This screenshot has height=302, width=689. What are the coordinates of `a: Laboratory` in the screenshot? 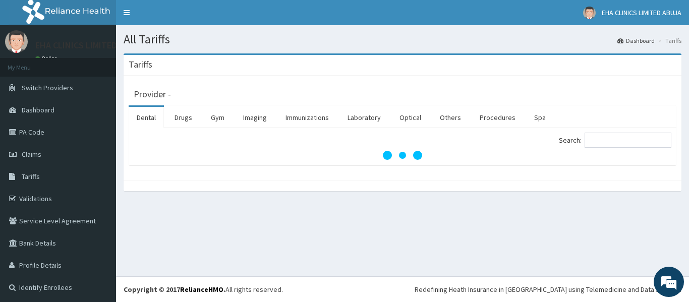 It's located at (364, 118).